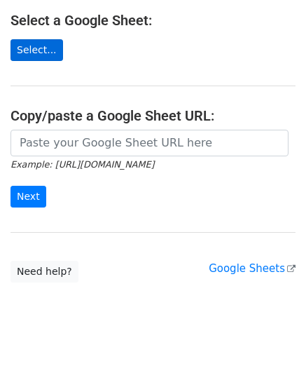 The height and width of the screenshot is (380, 306). Describe the element at coordinates (153, 116) in the screenshot. I see `h4: Copy/paste a Google Sheet URL:` at that location.